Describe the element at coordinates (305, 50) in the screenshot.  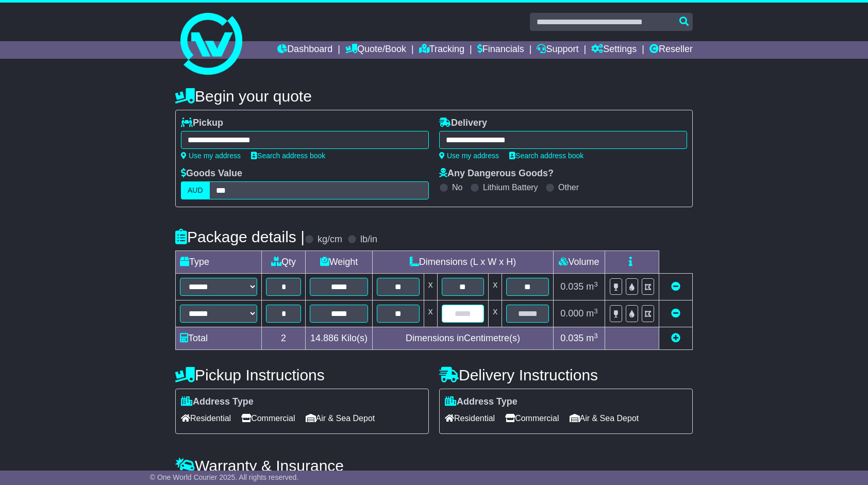
I see `a: Dashboard` at that location.